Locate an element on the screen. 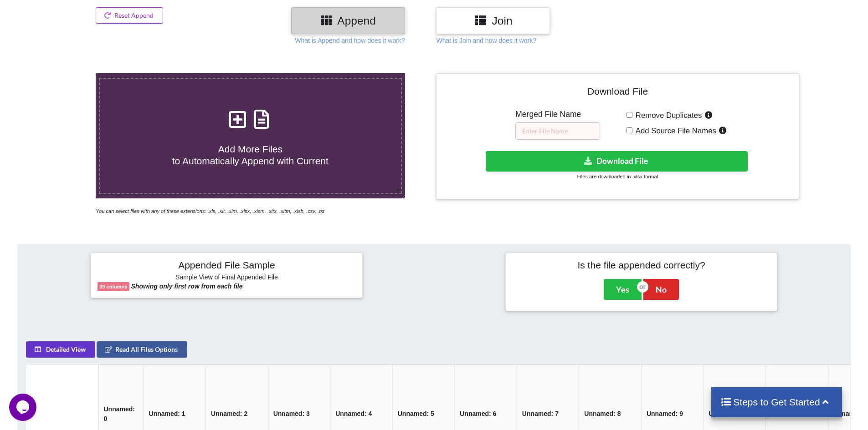 Image resolution: width=868 pixels, height=430 pixels. h6: Sample View of Final Appended File is located at coordinates (227, 278).